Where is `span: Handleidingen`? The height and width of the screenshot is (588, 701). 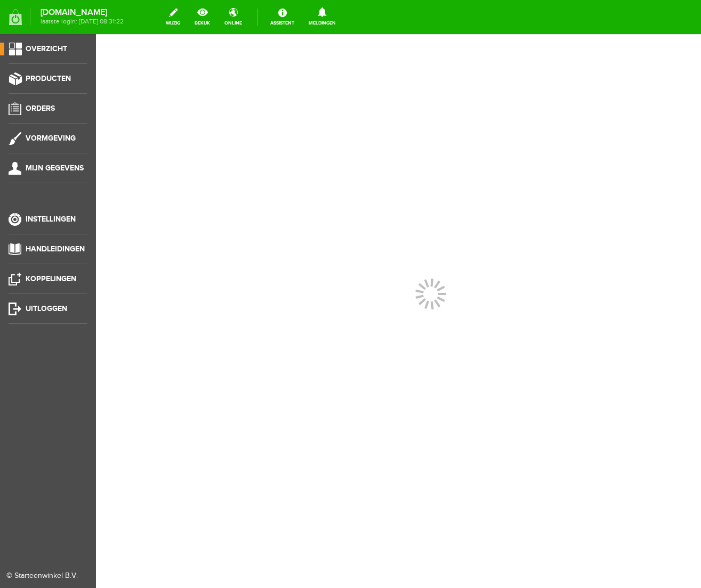 span: Handleidingen is located at coordinates (55, 249).